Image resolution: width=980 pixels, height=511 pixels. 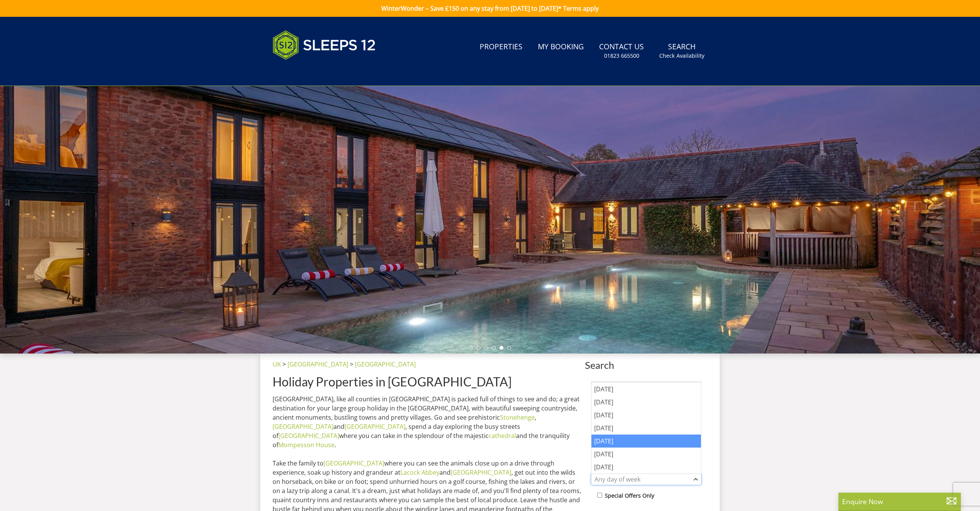 I want to click on a: Mompesson House, so click(x=307, y=445).